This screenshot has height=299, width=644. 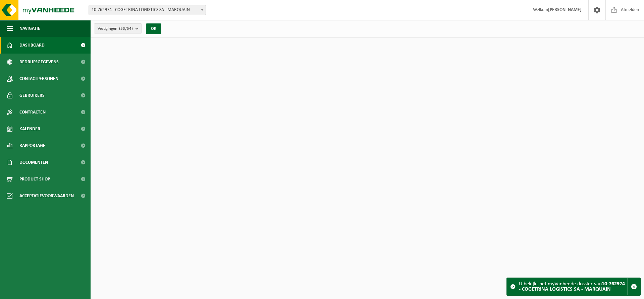 What do you see at coordinates (32, 146) in the screenshot?
I see `span: Rapportage` at bounding box center [32, 146].